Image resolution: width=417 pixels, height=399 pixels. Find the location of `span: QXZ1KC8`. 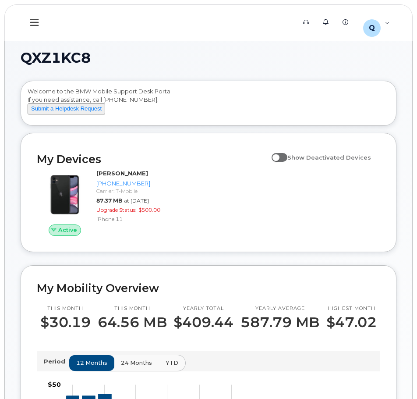

span: QXZ1KC8 is located at coordinates (56, 58).